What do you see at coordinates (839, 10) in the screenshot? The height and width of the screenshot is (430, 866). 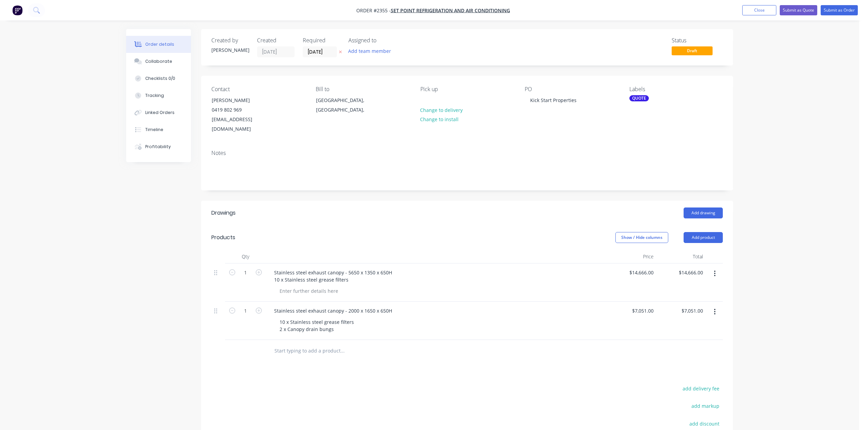 I see `button: Submit as Order` at bounding box center [839, 10].